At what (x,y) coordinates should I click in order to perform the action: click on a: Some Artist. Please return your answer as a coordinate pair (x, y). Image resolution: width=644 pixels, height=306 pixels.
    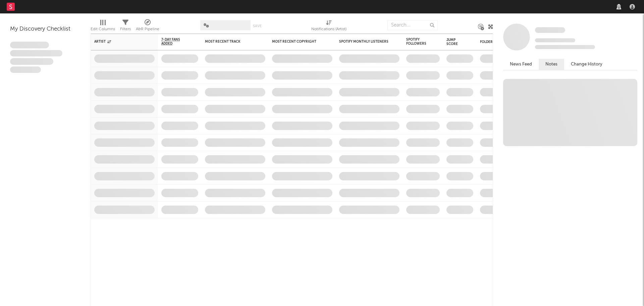
    Looking at the image, I should click on (550, 30).